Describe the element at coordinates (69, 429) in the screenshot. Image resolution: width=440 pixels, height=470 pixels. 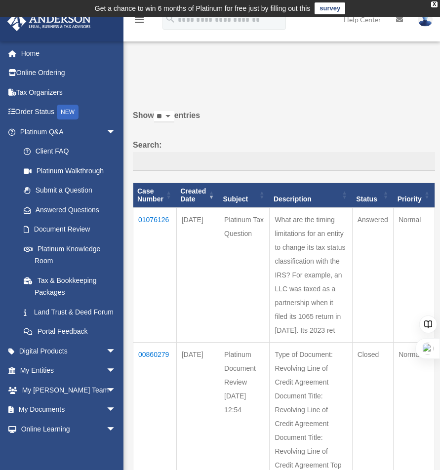
I see `a: Online Learningarrow_drop_down` at that location.